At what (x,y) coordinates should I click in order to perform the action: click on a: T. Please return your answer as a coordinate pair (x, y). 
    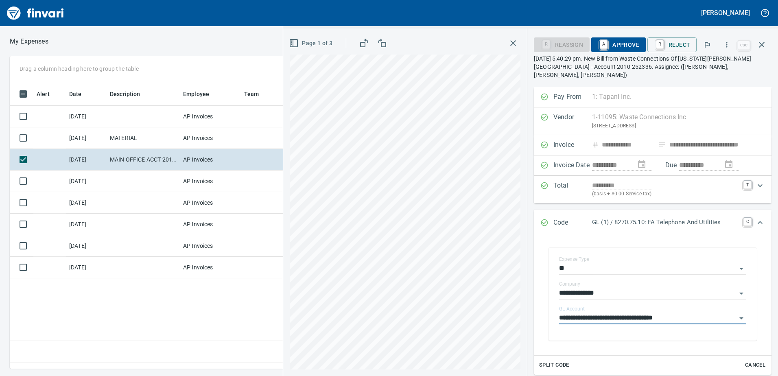
    Looking at the image, I should click on (747, 185).